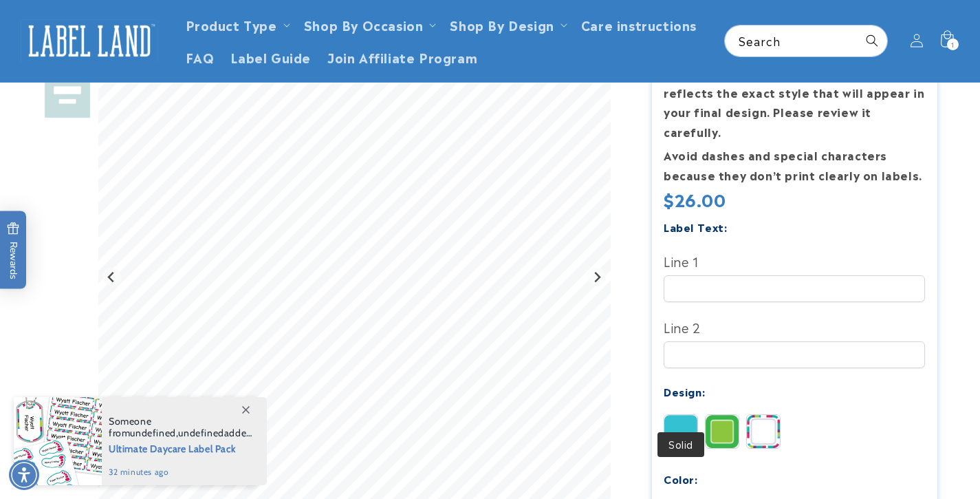 This screenshot has width=980, height=499. Describe the element at coordinates (180, 447) in the screenshot. I see `span: Ultimate Daycare Label Pack` at that location.